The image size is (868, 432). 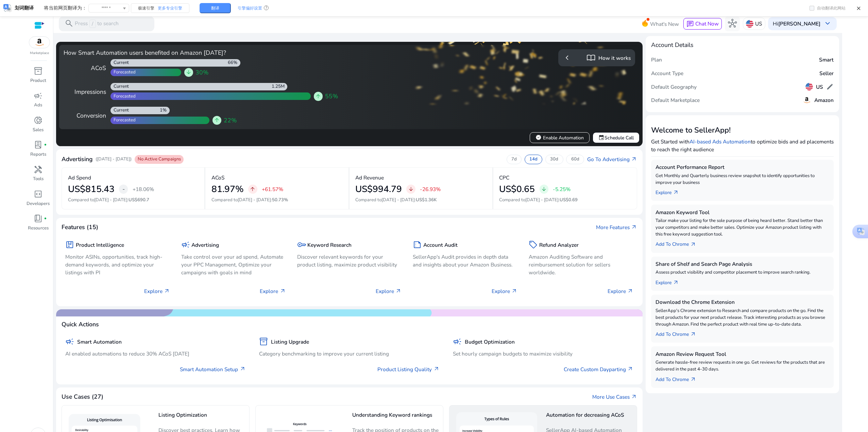 What do you see at coordinates (38, 120) in the screenshot?
I see `span: donut_small` at bounding box center [38, 120].